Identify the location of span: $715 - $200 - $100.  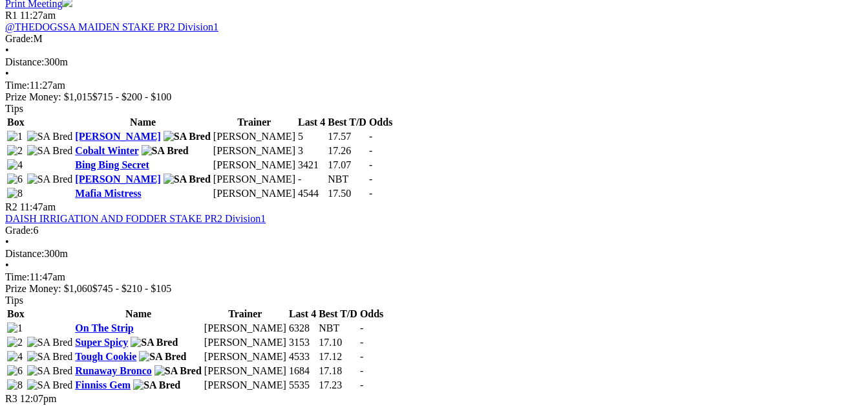
(132, 96).